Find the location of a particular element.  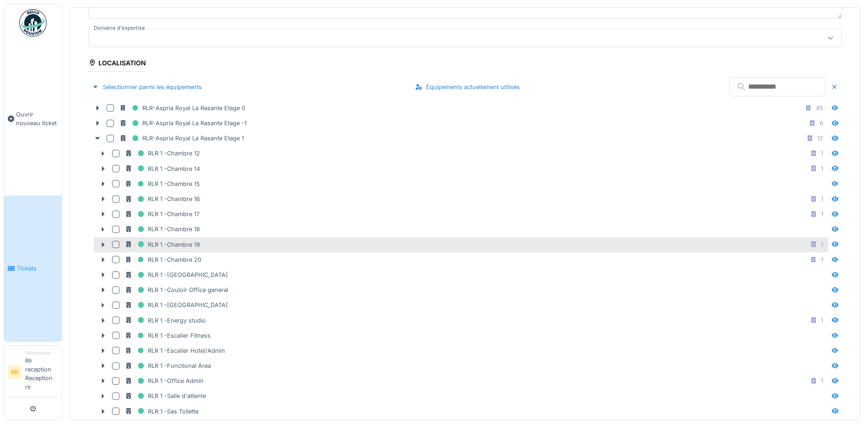

div: RLR 1 -Functional Area is located at coordinates (168, 366).